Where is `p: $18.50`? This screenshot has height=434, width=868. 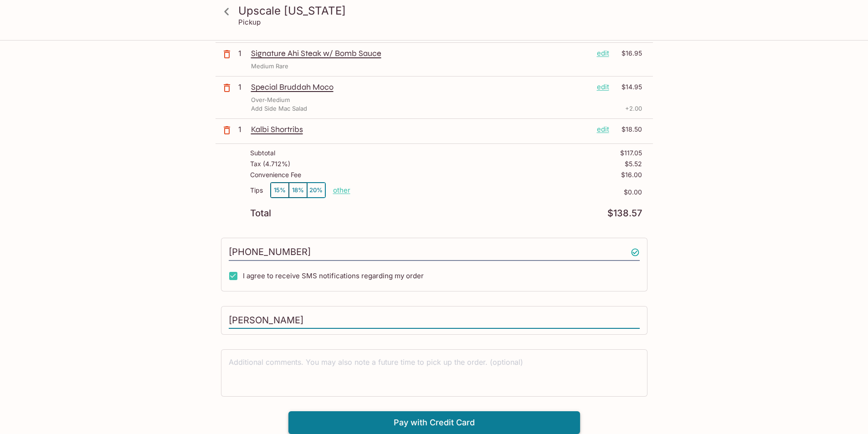 p: $18.50 is located at coordinates (628, 129).